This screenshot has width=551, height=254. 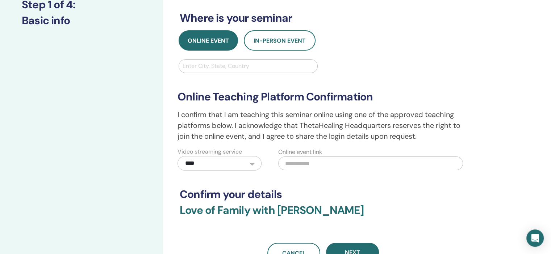 What do you see at coordinates (210, 152) in the screenshot?
I see `label: Video streaming service` at bounding box center [210, 152].